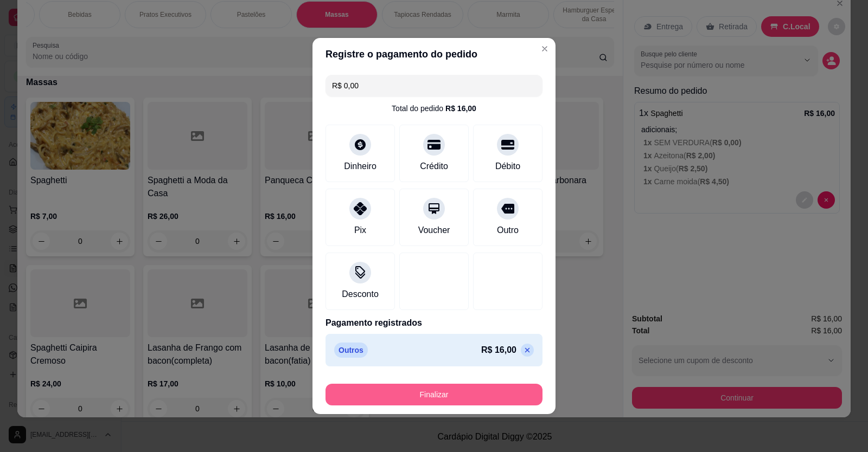 This screenshot has height=452, width=868. I want to click on input: Ex.: hambúrguer de cordeiro, so click(434, 86).